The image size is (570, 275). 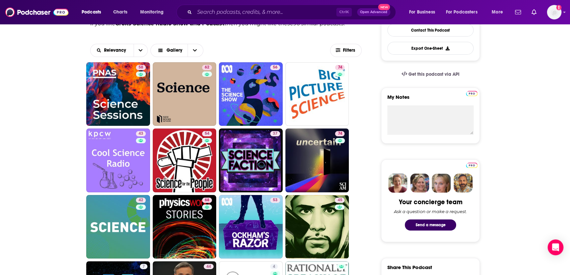 What do you see at coordinates (274, 267) in the screenshot?
I see `span: 4` at bounding box center [274, 267].